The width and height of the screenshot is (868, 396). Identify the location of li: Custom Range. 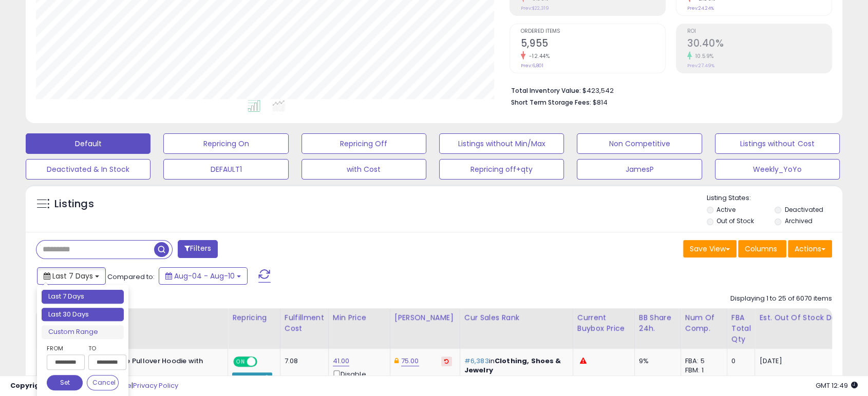
(83, 332).